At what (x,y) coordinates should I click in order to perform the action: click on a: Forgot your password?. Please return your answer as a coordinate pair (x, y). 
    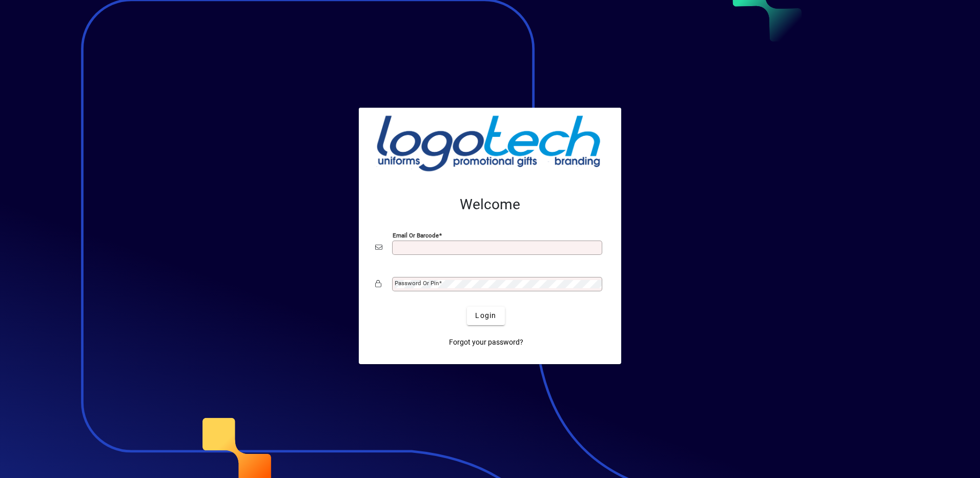
    Looking at the image, I should click on (486, 342).